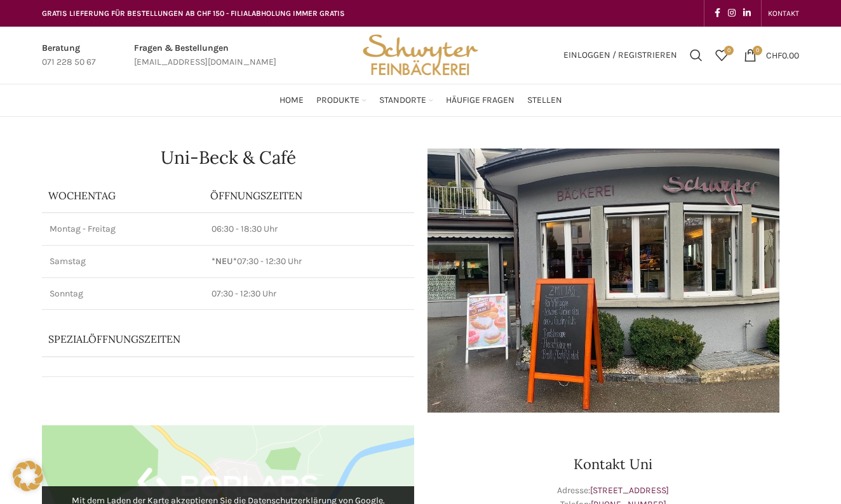 The height and width of the screenshot is (504, 841). What do you see at coordinates (544, 100) in the screenshot?
I see `a: Stellen` at bounding box center [544, 100].